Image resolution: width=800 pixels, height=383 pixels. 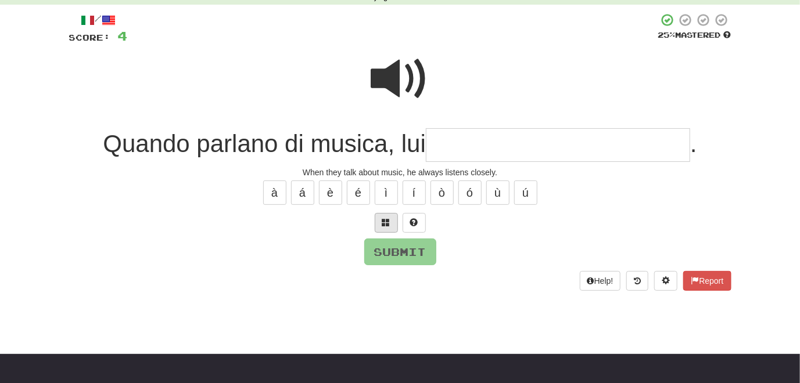 I want to click on button: à, so click(x=275, y=193).